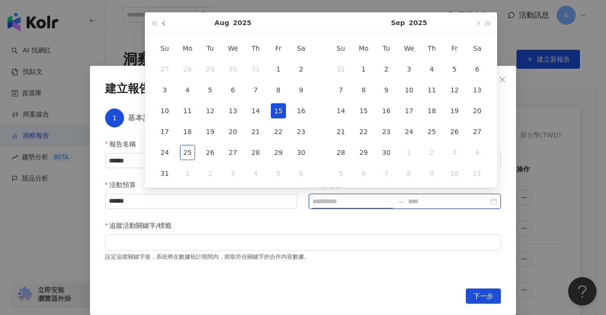 This screenshot has height=315, width=606. What do you see at coordinates (165, 132) in the screenshot?
I see `div: 17` at bounding box center [165, 132].